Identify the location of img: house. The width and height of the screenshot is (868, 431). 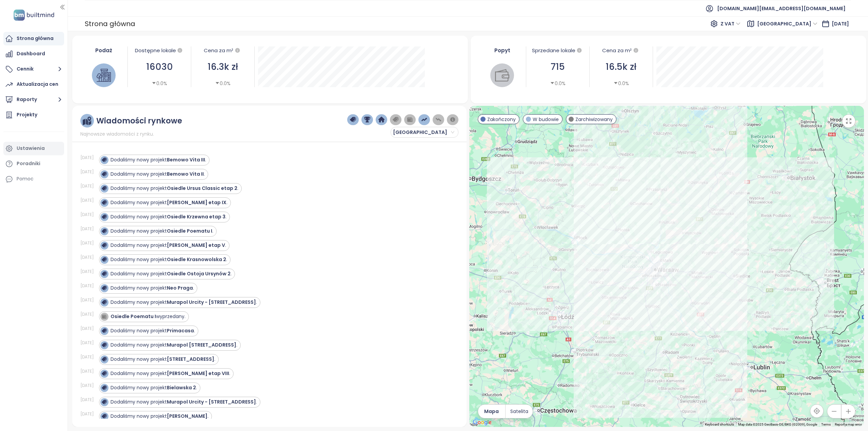
(104, 75).